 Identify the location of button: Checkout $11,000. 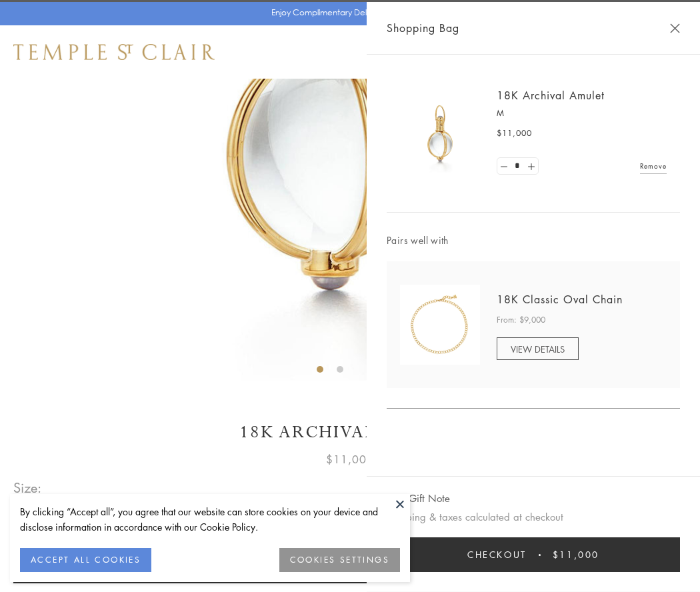
(534, 554).